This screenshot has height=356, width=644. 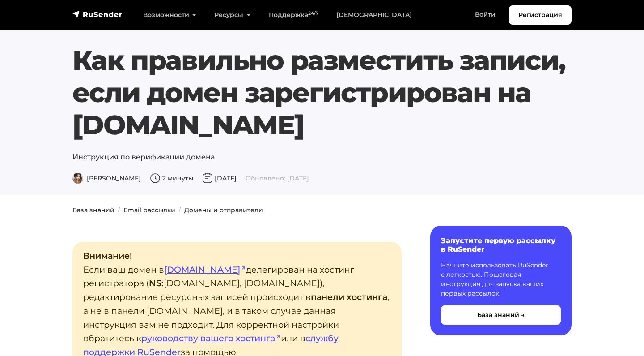 I want to click on span: 2 минуты, so click(x=171, y=178).